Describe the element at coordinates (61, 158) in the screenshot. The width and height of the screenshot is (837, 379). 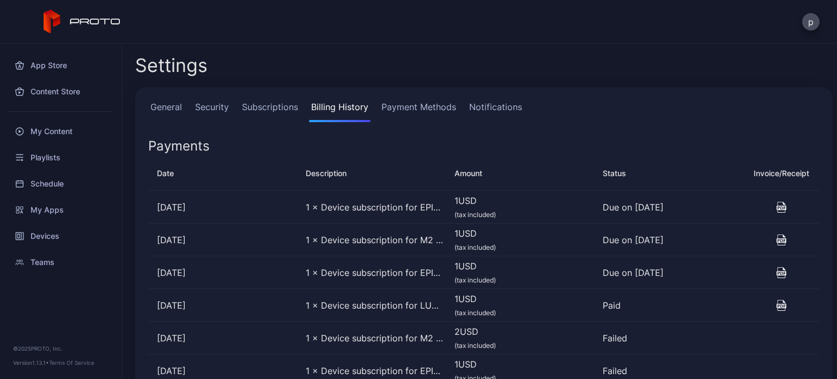
I see `a: Playlists` at that location.